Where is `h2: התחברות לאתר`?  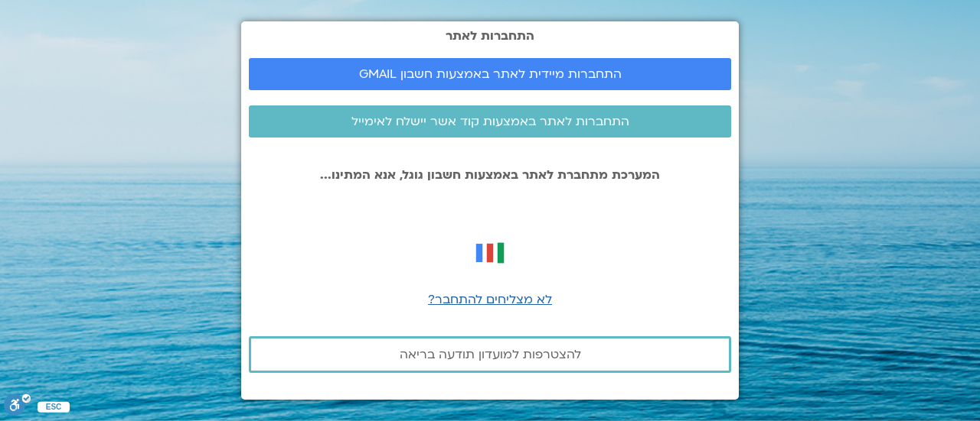 h2: התחברות לאתר is located at coordinates (490, 36).